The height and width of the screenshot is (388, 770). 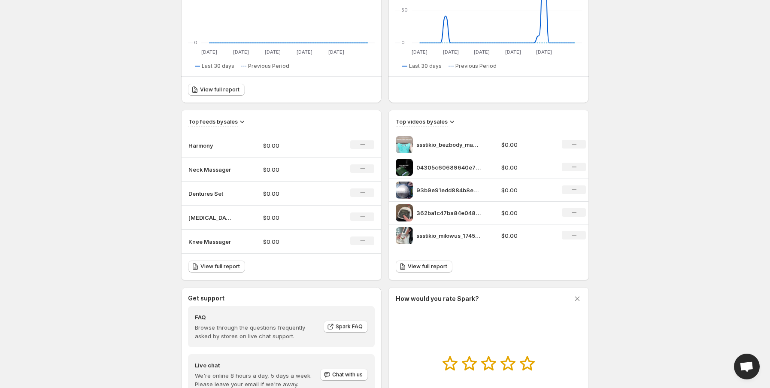 What do you see at coordinates (346, 327) in the screenshot?
I see `a: Spark FAQ` at bounding box center [346, 327].